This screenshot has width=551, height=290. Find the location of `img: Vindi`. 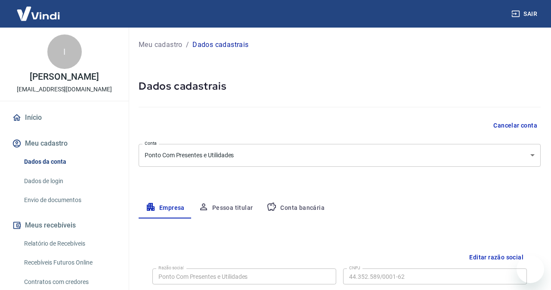

img: Vindi is located at coordinates (38, 13).